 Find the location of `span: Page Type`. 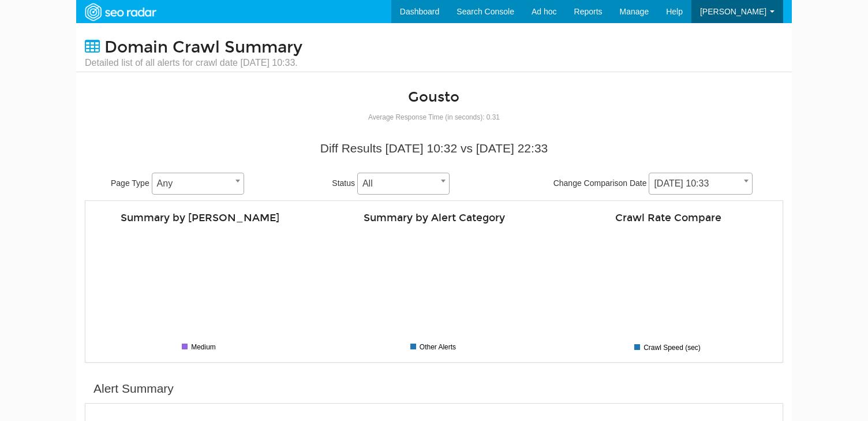

span: Page Type is located at coordinates (129, 183).